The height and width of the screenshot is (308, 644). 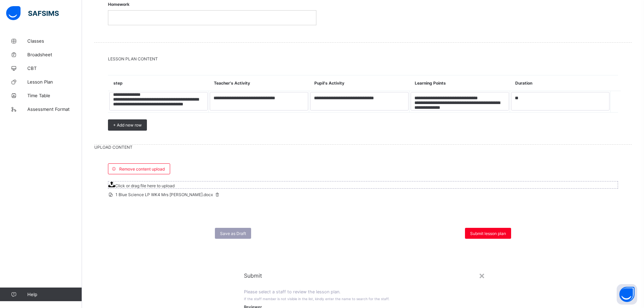 What do you see at coordinates (363, 59) in the screenshot?
I see `span: LESSON PLAN CONTENT` at bounding box center [363, 59].